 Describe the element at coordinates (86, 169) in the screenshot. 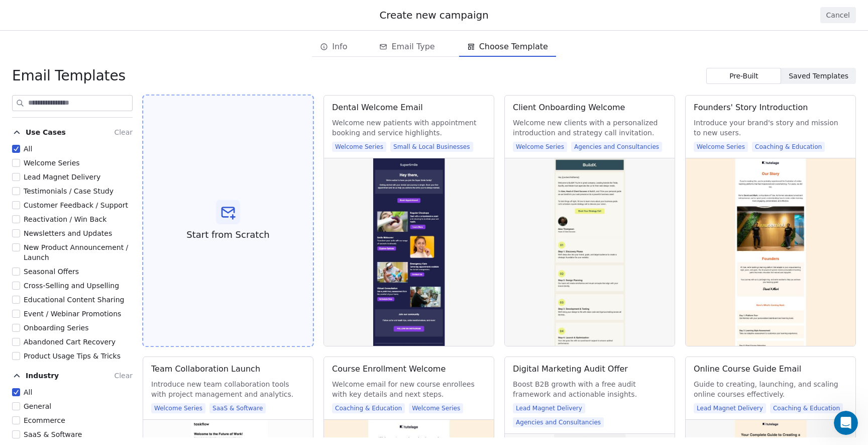

I see `div: Whereas in swipe pages, you can create a workflow to integrate this webhook connection.` at that location.